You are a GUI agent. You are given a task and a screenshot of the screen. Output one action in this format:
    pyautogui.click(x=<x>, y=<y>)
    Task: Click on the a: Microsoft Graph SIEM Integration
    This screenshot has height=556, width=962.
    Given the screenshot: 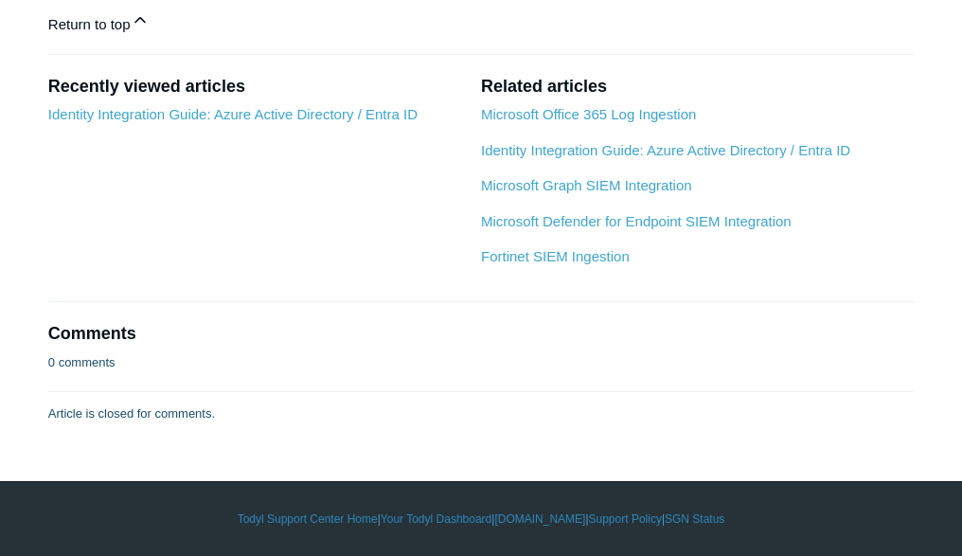 What is the action you would take?
    pyautogui.click(x=586, y=185)
    